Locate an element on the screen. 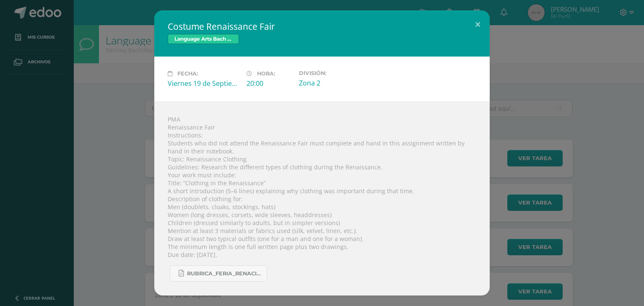  div: Zona 2 is located at coordinates (335, 83).